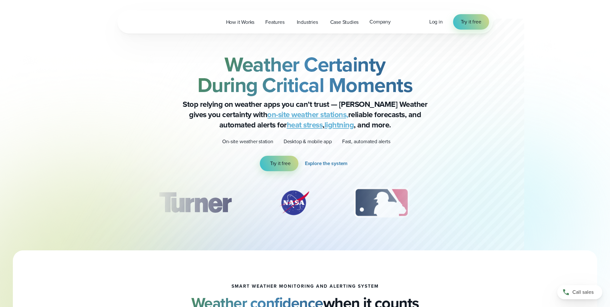  I want to click on strong: Weather Certainty During Critical Moments, so click(305, 75).